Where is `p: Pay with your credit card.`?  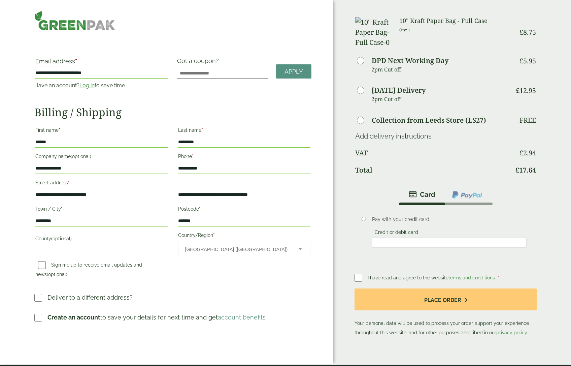
p: Pay with your credit card. is located at coordinates (449, 219).